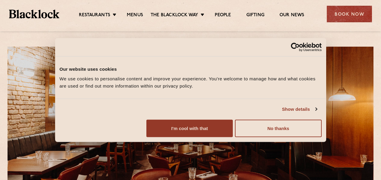 This screenshot has height=180, width=381. What do you see at coordinates (191, 69) in the screenshot?
I see `div: Our website uses cookies` at bounding box center [191, 69].